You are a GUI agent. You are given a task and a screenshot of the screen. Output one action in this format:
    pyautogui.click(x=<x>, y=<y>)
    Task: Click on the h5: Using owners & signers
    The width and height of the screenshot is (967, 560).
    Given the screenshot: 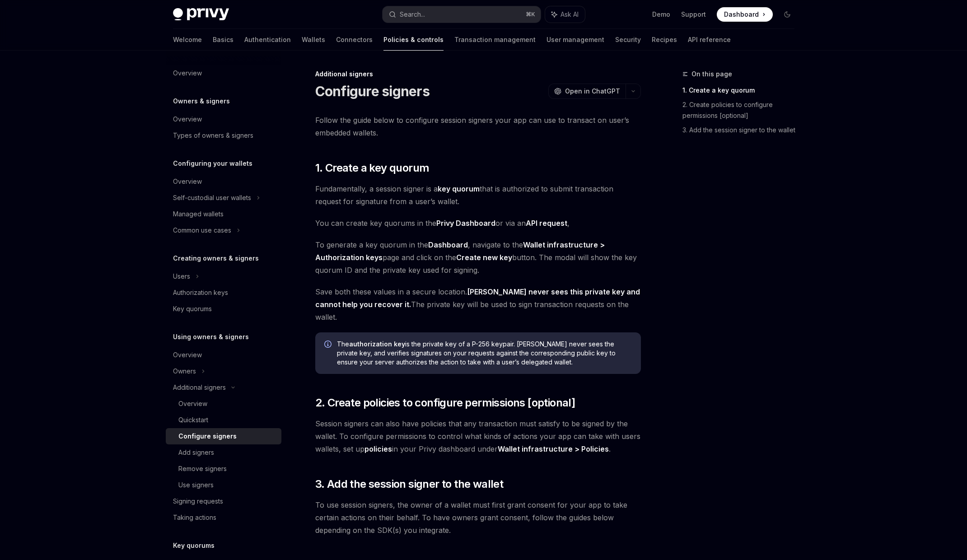 What is the action you would take?
    pyautogui.click(x=211, y=337)
    